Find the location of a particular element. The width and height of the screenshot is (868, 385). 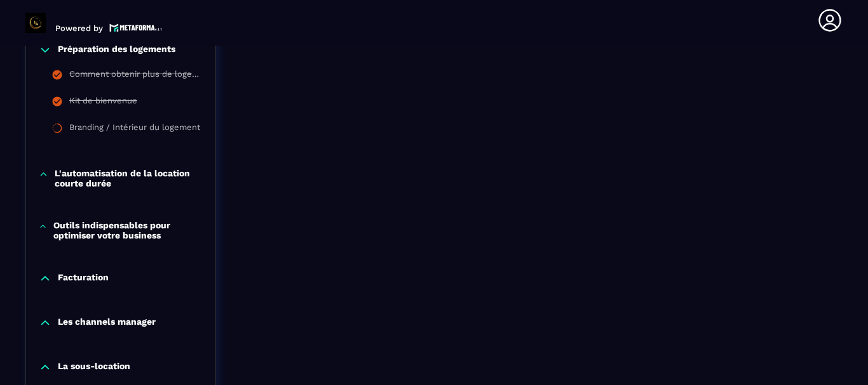

p: Powered by is located at coordinates (79, 28).